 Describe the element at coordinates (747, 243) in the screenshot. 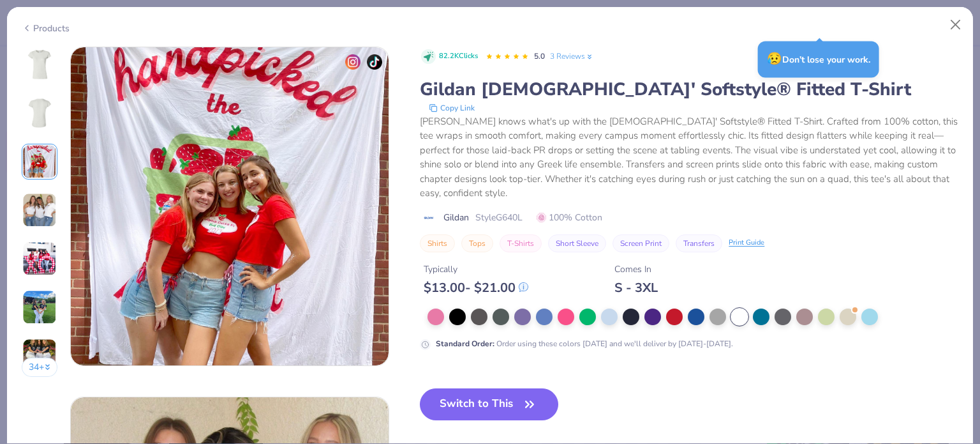

I see `div: Print Guide` at that location.